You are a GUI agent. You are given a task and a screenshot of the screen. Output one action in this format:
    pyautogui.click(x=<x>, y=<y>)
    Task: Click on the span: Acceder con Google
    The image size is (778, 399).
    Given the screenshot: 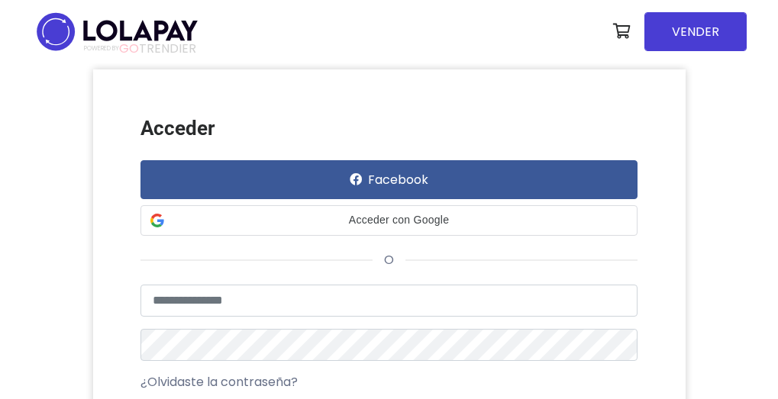 What is the action you would take?
    pyautogui.click(x=399, y=220)
    